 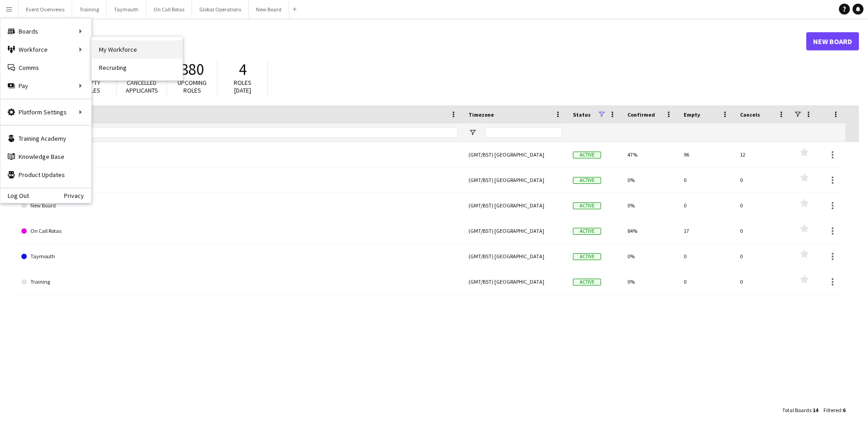 I want to click on button: Training, so click(x=90, y=9).